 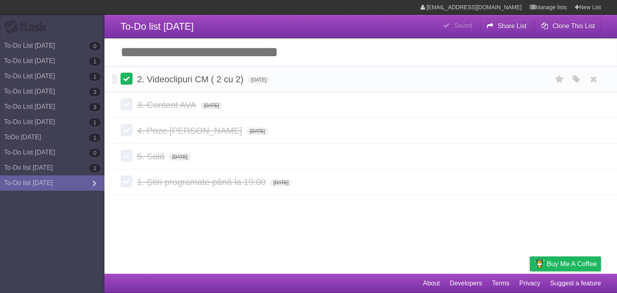 What do you see at coordinates (530, 284) in the screenshot?
I see `a: Privacy` at bounding box center [530, 284].